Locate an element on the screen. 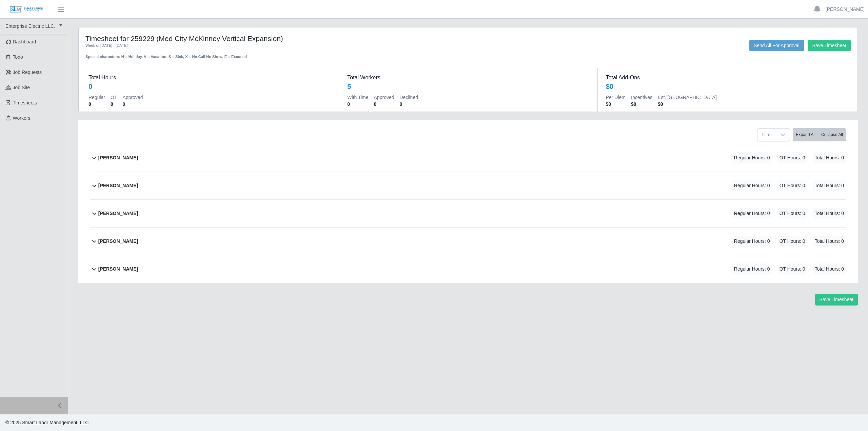 The image size is (868, 431). button: Collapse All is located at coordinates (832, 135).